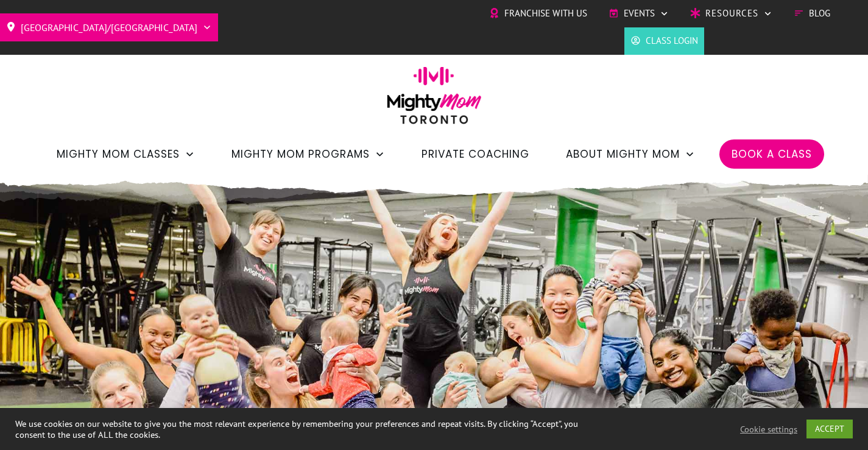 This screenshot has width=868, height=450. What do you see at coordinates (769, 430) in the screenshot?
I see `a: Cookie settings` at bounding box center [769, 430].